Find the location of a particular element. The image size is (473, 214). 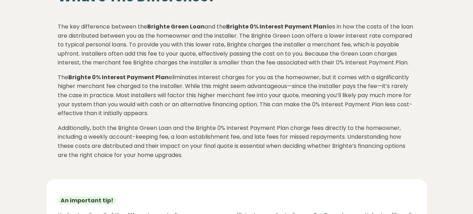

div: Chat Widget is located at coordinates (455, 197).